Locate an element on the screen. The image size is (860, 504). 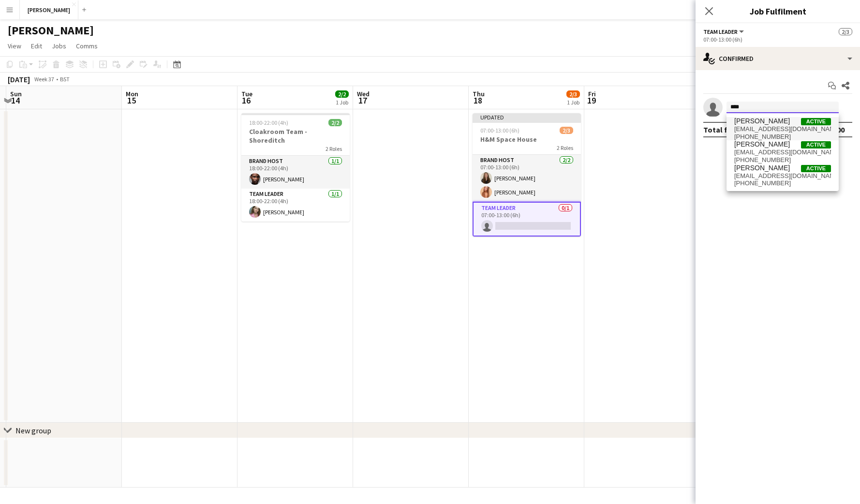
span: Thu is located at coordinates (479, 94).